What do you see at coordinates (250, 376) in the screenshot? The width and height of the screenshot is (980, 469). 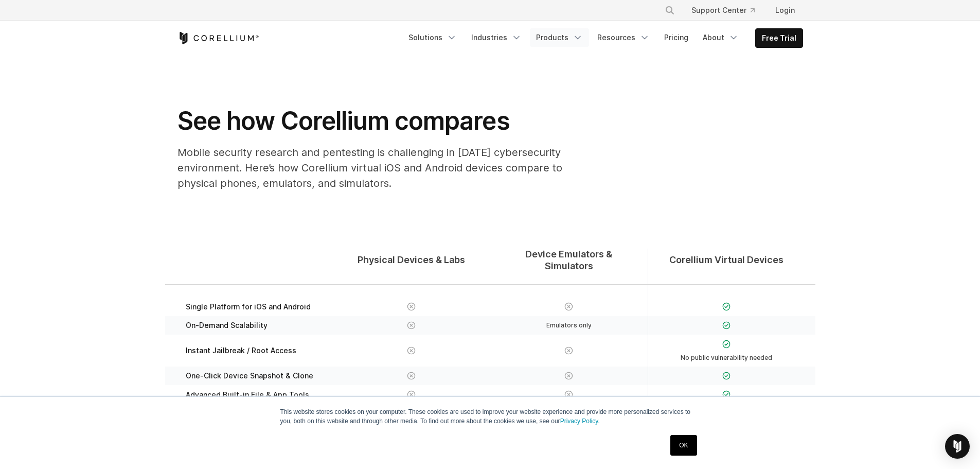 I see `span: One-Click Device Snapshot & Clone` at bounding box center [250, 376].